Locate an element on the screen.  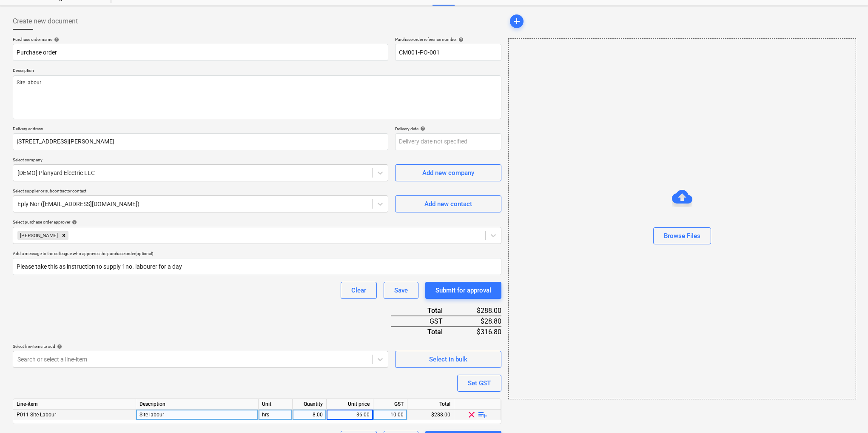
div: Line-item is located at coordinates (75, 404).